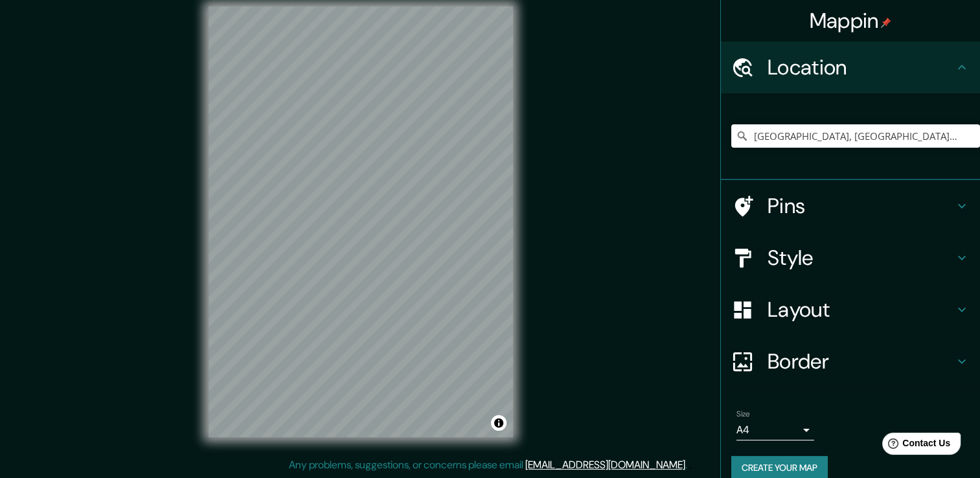  I want to click on div: A4, so click(775, 431).